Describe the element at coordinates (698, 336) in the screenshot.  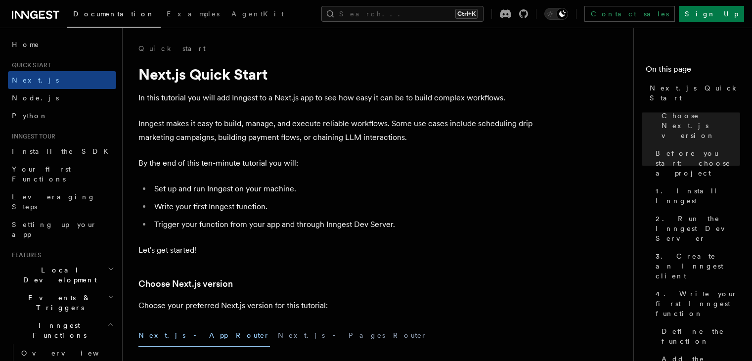
I see `a: Define the function` at that location.